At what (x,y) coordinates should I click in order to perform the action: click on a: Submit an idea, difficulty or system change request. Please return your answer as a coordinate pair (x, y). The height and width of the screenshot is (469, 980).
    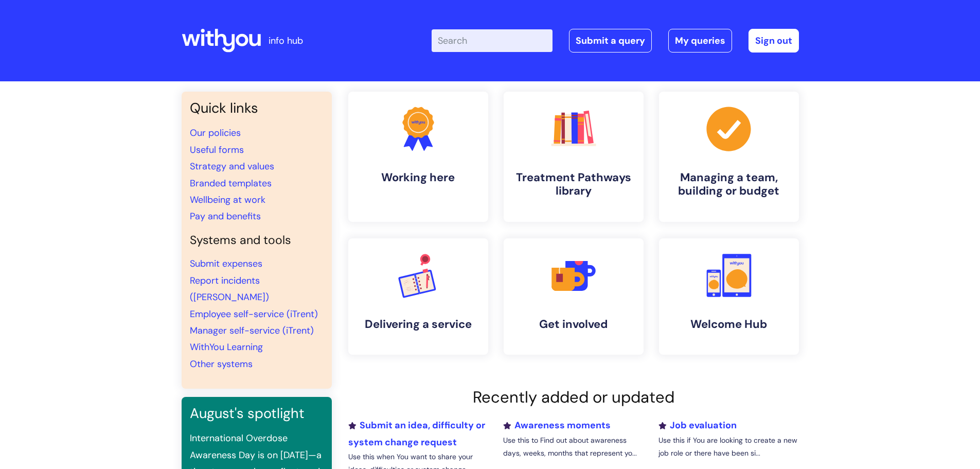
    Looking at the image, I should click on (417, 433).